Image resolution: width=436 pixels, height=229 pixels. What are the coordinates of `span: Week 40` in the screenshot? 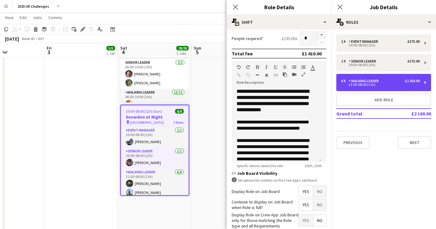 It's located at (28, 38).